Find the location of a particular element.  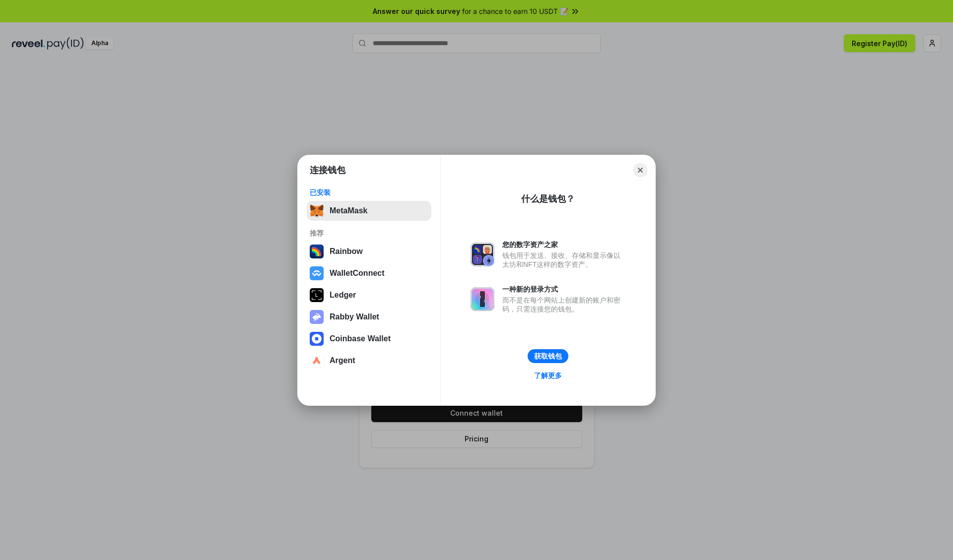

button: Rabby Wallet is located at coordinates (369, 317).